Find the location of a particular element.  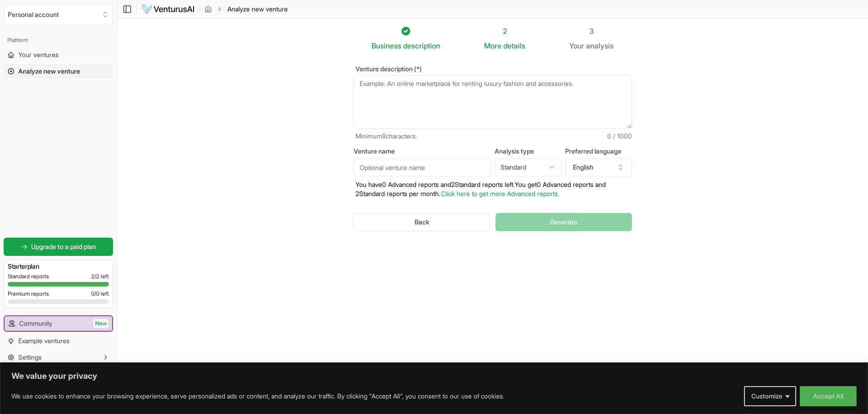

input: Optional venture name is located at coordinates (422, 167).